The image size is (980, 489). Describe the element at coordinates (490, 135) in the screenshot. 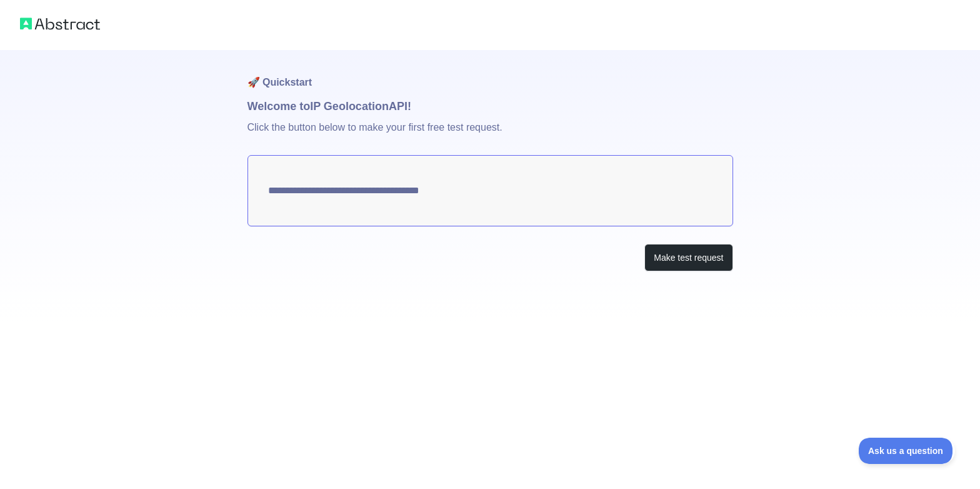

I see `p: Click the button below to make your first free test request.` at that location.